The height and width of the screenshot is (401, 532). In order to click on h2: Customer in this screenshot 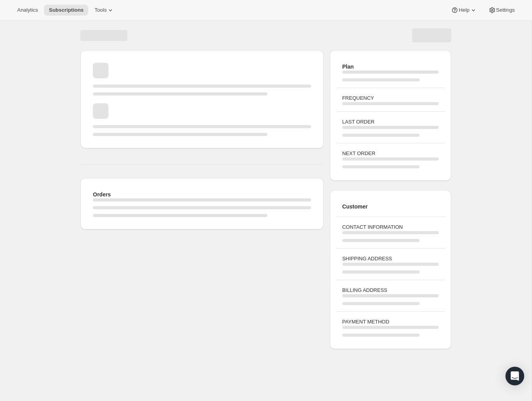, I will do `click(390, 206)`.